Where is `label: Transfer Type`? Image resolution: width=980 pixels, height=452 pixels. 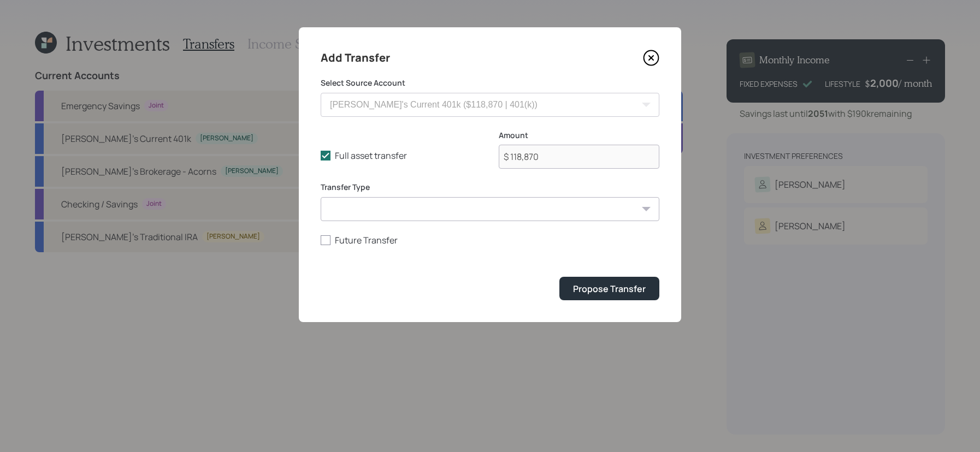 label: Transfer Type is located at coordinates (490, 187).